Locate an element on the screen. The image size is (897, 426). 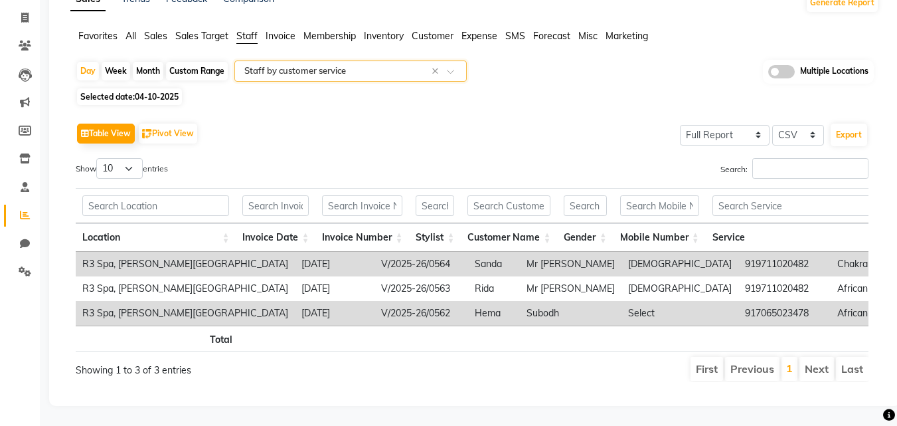
div: Month is located at coordinates (148, 71).